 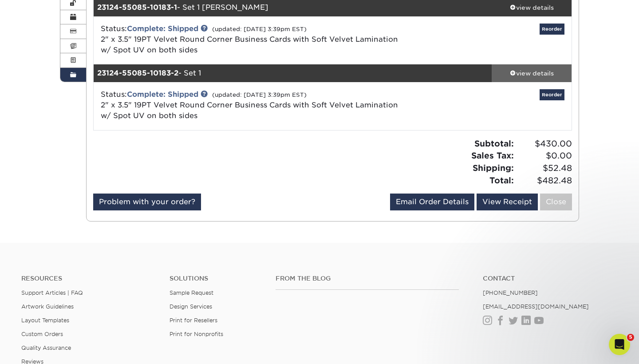 I want to click on a: Layout Templates, so click(x=45, y=320).